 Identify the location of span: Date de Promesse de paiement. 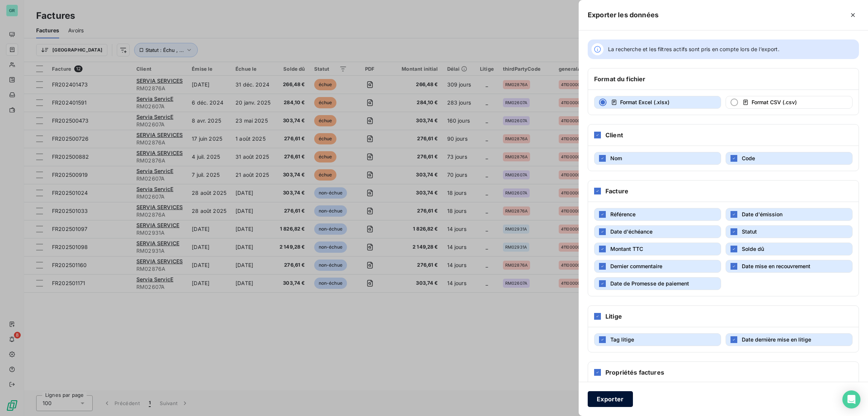
(650, 283).